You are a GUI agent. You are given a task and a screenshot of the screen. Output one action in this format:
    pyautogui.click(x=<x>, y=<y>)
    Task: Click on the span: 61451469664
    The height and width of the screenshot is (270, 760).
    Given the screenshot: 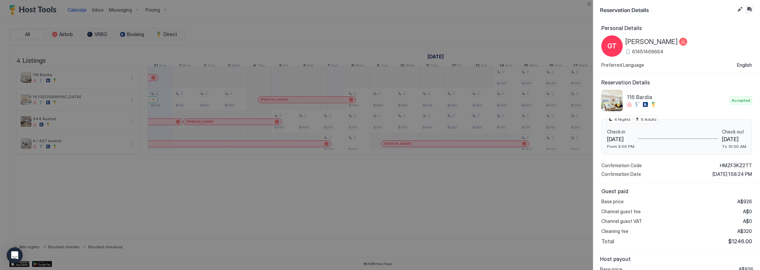 What is the action you would take?
    pyautogui.click(x=648, y=52)
    